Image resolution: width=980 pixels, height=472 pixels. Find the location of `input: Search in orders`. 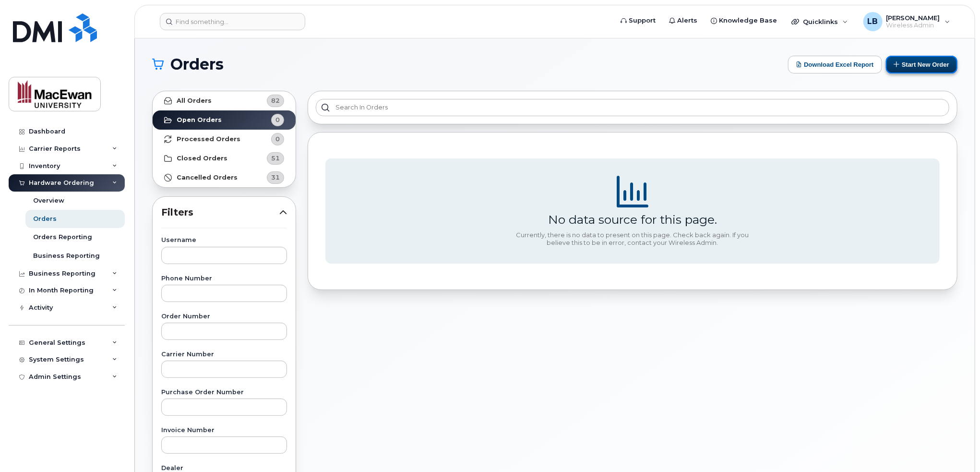

input: Search in orders is located at coordinates (633, 108).